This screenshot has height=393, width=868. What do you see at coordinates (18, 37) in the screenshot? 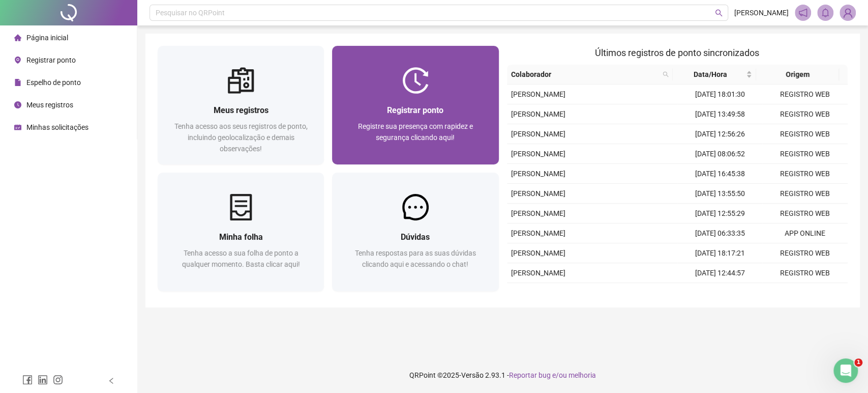
I see `span: home` at bounding box center [18, 37].